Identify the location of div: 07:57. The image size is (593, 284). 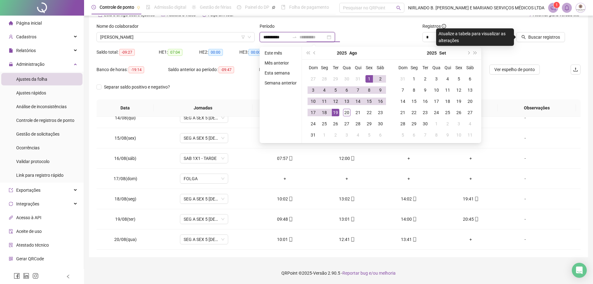
(285, 158).